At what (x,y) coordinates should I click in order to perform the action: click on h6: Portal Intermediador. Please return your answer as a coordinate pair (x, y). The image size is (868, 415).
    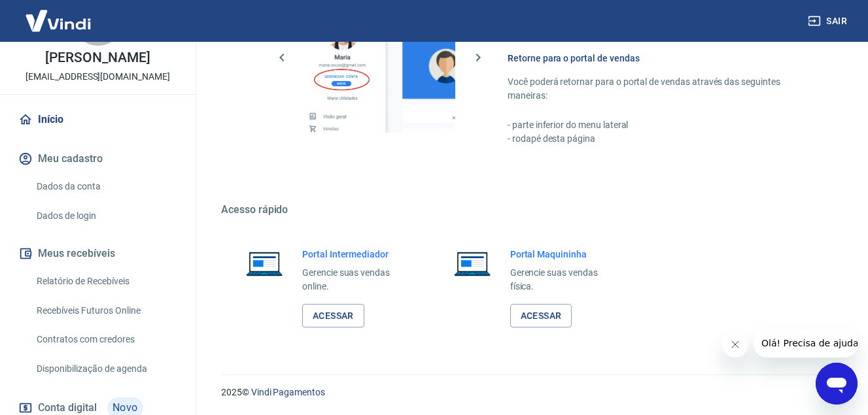
    Looking at the image, I should click on (354, 254).